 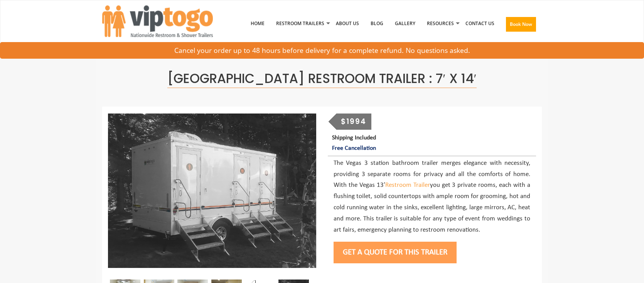 What do you see at coordinates (300, 24) in the screenshot?
I see `a: Restroom Trailers` at bounding box center [300, 24].